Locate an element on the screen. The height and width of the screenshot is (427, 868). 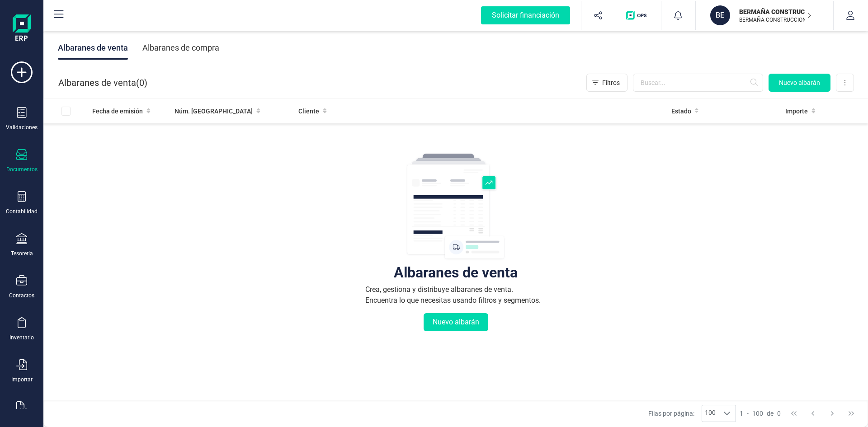
button: Previous Page is located at coordinates (813, 414).